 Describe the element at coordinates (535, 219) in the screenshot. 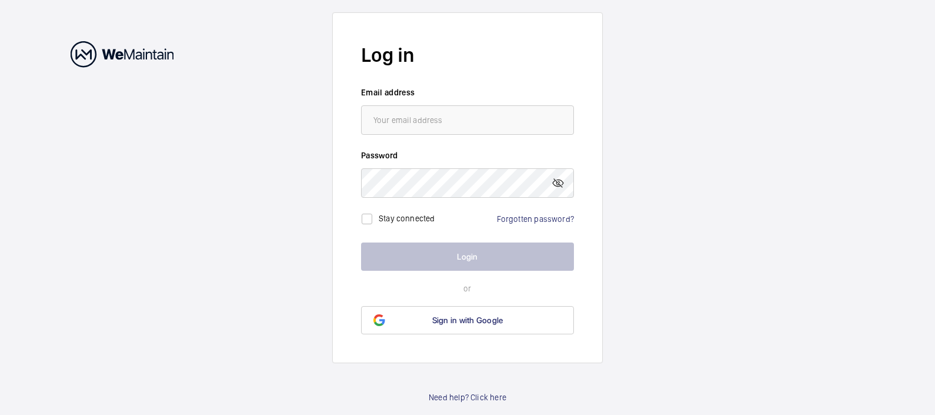

I see `a: Forgotten password?` at that location.